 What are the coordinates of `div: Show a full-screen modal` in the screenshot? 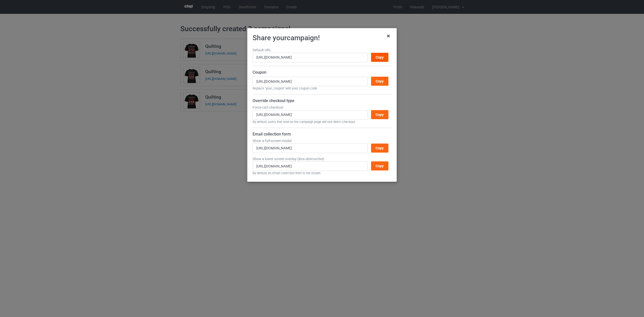 It's located at (322, 141).